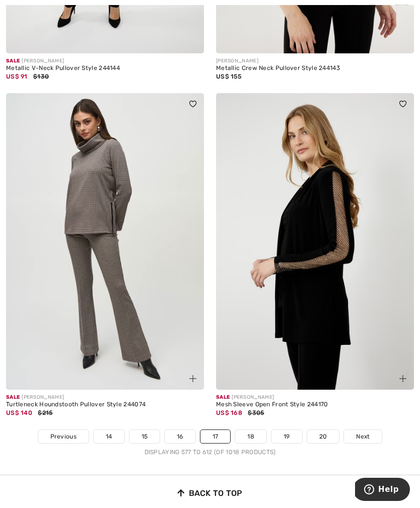  Describe the element at coordinates (363, 437) in the screenshot. I see `a: Next` at that location.